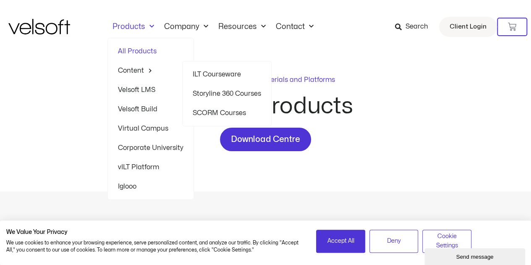  I want to click on a: vILT Platform, so click(151, 167).